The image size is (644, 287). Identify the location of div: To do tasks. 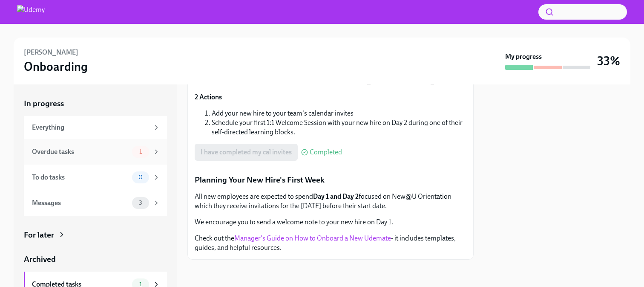
(80, 178).